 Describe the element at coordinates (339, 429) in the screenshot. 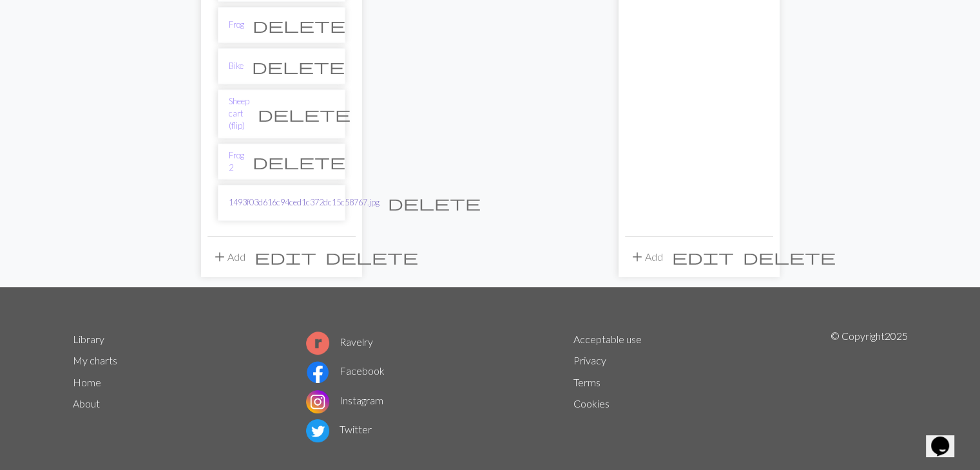

I see `a: Twitter` at that location.